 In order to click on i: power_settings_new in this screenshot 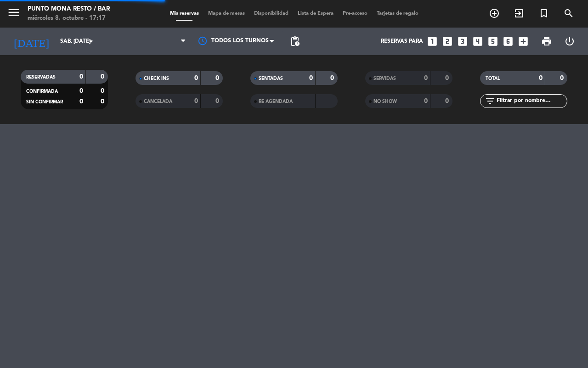, I will do `click(569, 41)`.